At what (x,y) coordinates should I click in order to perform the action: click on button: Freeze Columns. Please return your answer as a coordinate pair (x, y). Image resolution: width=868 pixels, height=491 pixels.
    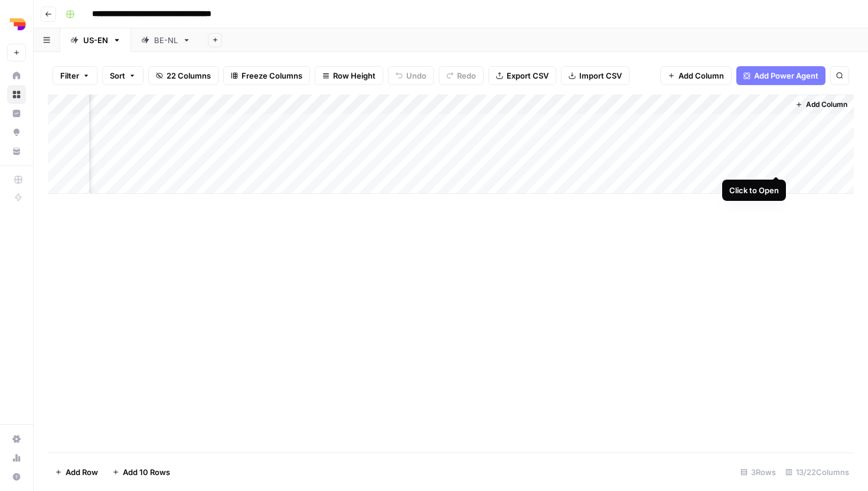
    Looking at the image, I should click on (266, 76).